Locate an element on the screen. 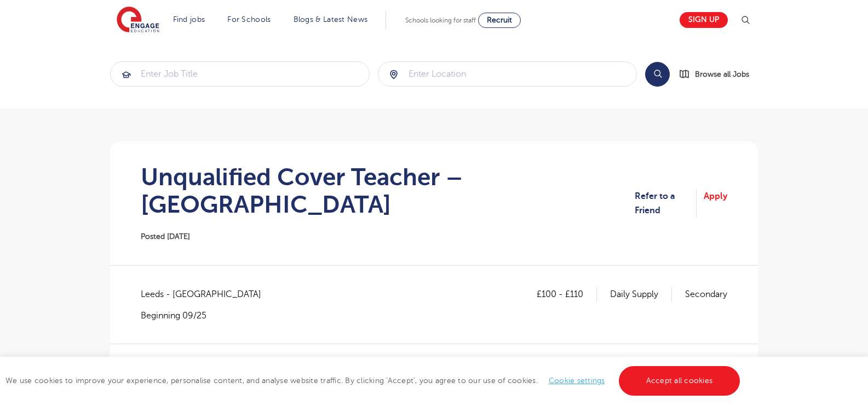 Image resolution: width=868 pixels, height=405 pixels. a: Refer to a Friend is located at coordinates (665, 203).